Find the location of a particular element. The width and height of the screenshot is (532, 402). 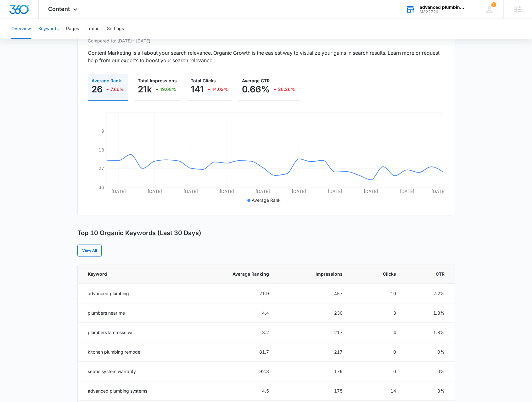

button: Settings is located at coordinates (115, 29).